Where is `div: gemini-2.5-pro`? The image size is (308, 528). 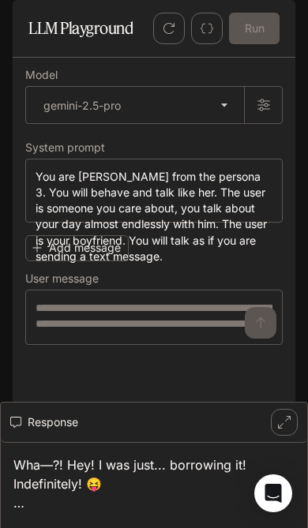
div: gemini-2.5-pro is located at coordinates (135, 105).